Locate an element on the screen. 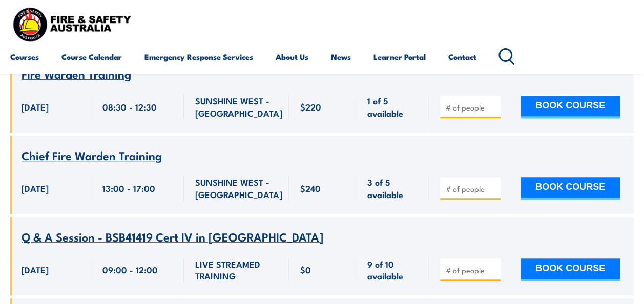 The image size is (644, 304). span: LIVE STREAMED TRAINING is located at coordinates (236, 270).